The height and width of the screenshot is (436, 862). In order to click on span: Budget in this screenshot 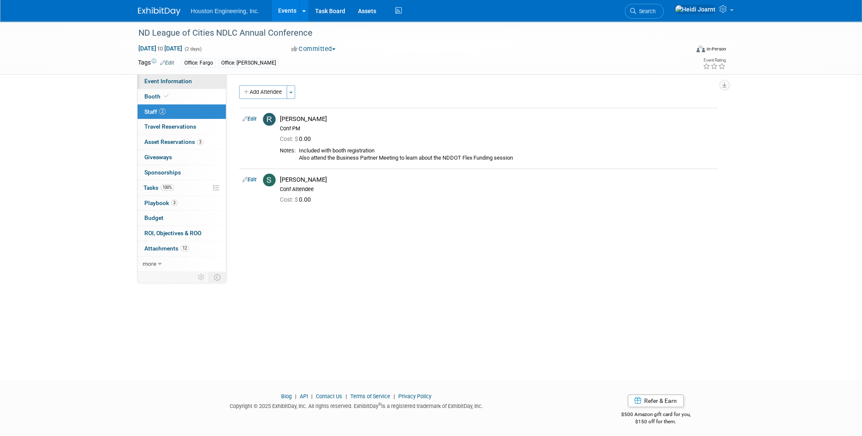, I will do `click(154, 218)`.